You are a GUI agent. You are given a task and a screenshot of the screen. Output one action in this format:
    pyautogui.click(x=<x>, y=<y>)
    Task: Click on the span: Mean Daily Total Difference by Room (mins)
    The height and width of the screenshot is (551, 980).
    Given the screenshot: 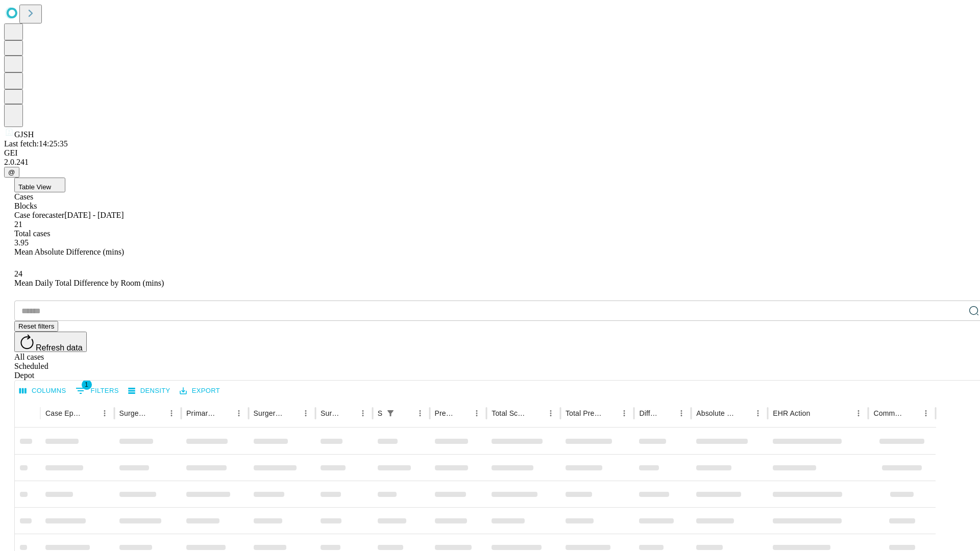 What is the action you would take?
    pyautogui.click(x=89, y=283)
    